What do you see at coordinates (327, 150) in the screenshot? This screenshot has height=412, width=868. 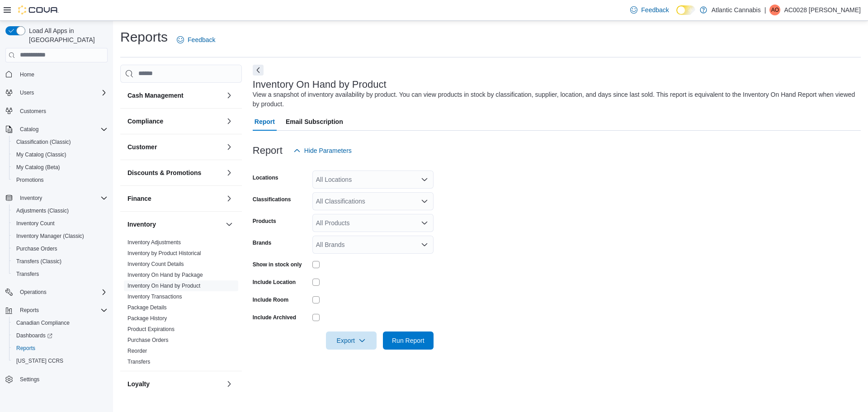 I see `span: Hide Parameters` at bounding box center [327, 150].